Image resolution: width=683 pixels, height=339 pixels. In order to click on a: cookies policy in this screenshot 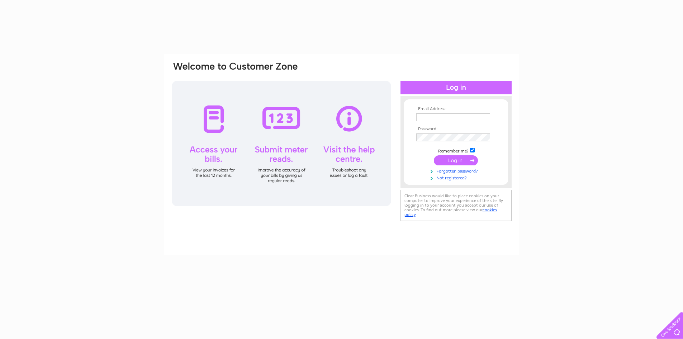, I will do `click(451, 212)`.